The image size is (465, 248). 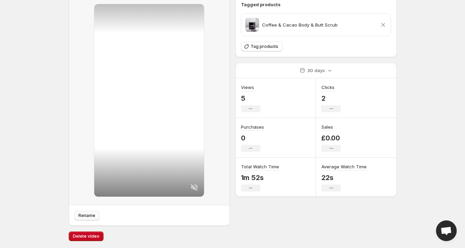 What do you see at coordinates (86, 236) in the screenshot?
I see `button: Delete video` at bounding box center [86, 236].